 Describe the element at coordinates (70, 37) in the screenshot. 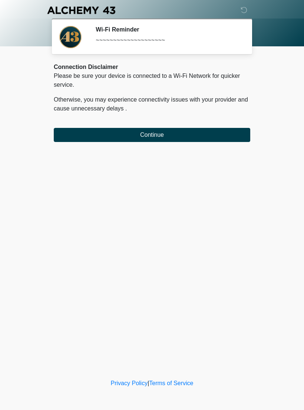

I see `img: Agent Avatar` at that location.